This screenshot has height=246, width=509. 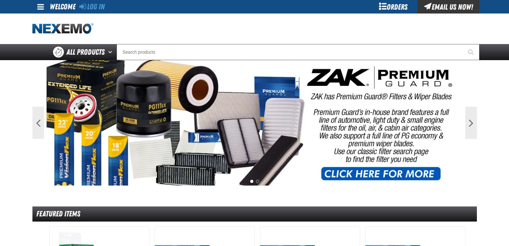 What do you see at coordinates (255, 214) in the screenshot?
I see `div: Featured Items` at bounding box center [255, 214].